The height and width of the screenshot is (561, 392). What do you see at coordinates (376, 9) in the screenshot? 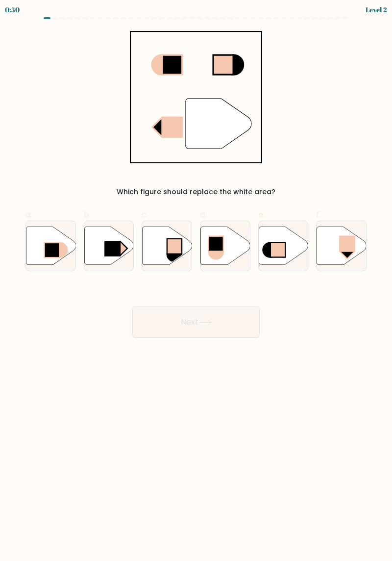
I see `div: Level 2` at bounding box center [376, 9].